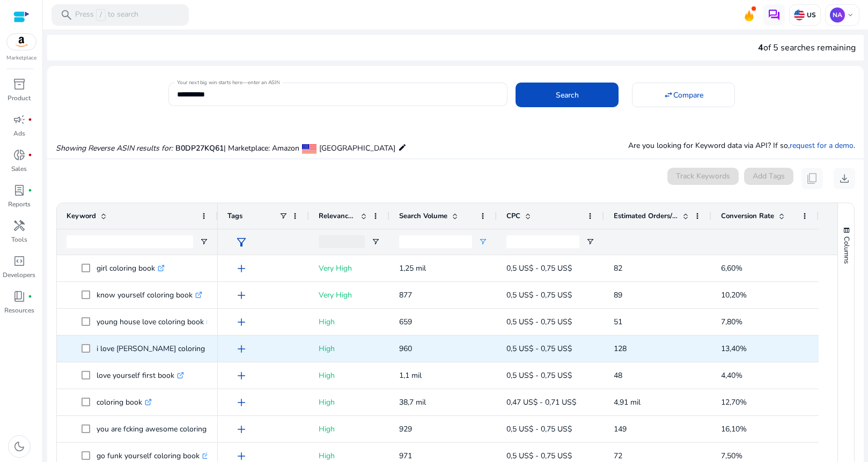 This screenshot has height=462, width=868. I want to click on span: 6,60%, so click(732, 268).